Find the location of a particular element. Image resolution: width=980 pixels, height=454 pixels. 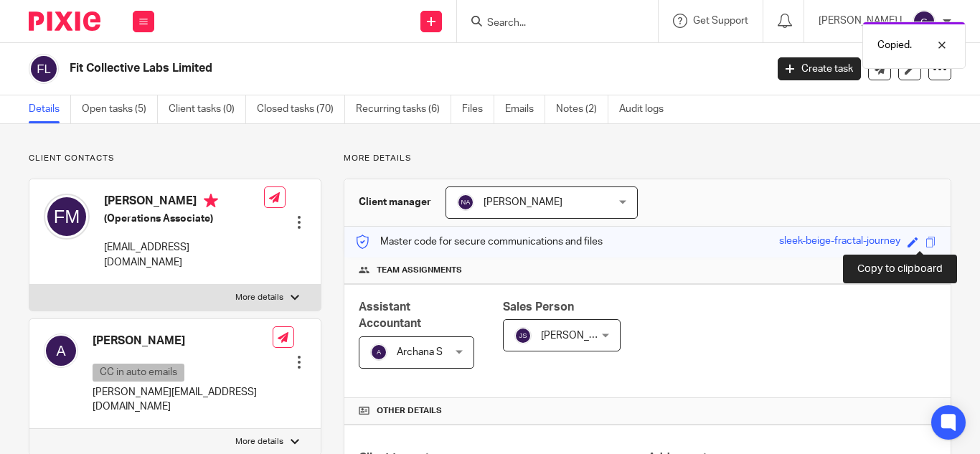

a: Audit logs is located at coordinates (646, 109).